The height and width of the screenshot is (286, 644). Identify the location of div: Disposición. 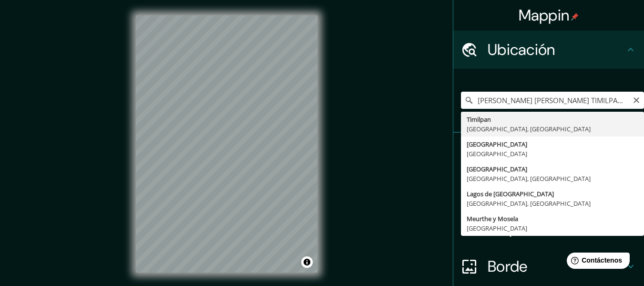
(548, 228).